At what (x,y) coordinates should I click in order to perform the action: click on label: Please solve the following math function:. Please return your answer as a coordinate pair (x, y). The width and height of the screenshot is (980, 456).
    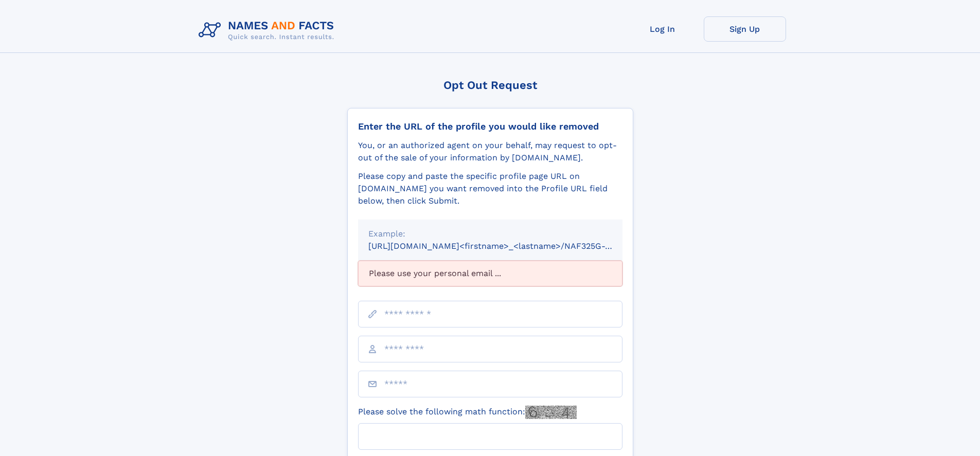
    Looking at the image, I should click on (467, 412).